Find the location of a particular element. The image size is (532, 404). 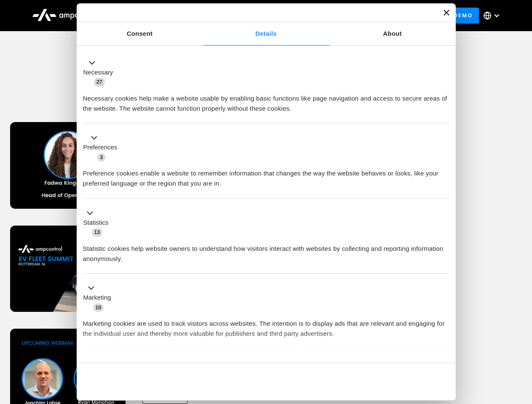

span: 27 is located at coordinates (100, 82).